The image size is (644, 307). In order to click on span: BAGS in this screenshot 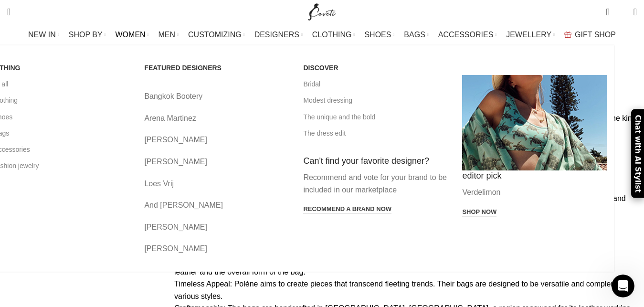, I will do `click(414, 34)`.